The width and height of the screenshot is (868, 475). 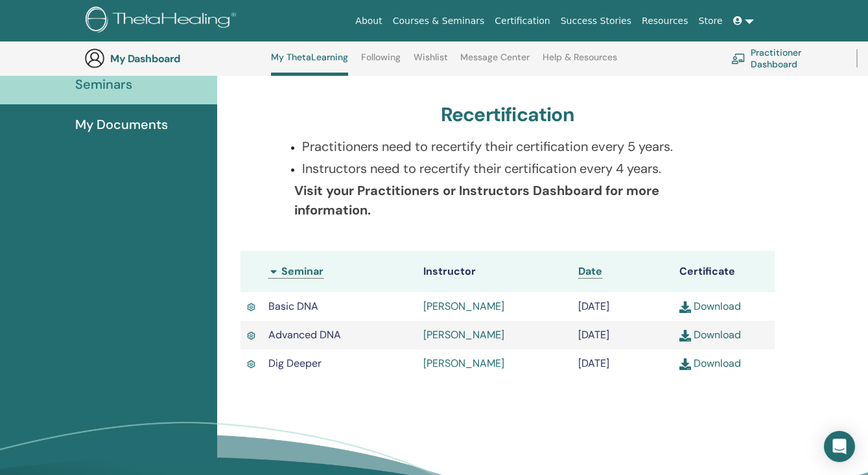 I want to click on span: Date, so click(x=590, y=272).